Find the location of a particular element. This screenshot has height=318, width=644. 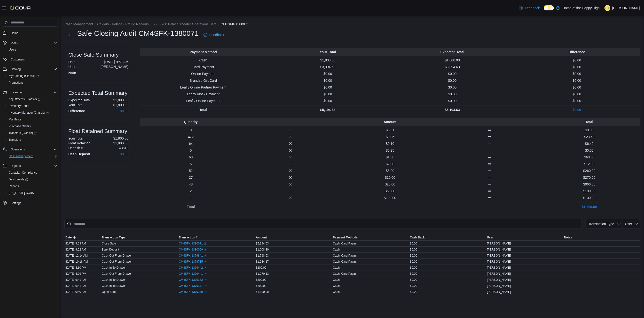

h3: Close Safe Summary is located at coordinates (93, 55).